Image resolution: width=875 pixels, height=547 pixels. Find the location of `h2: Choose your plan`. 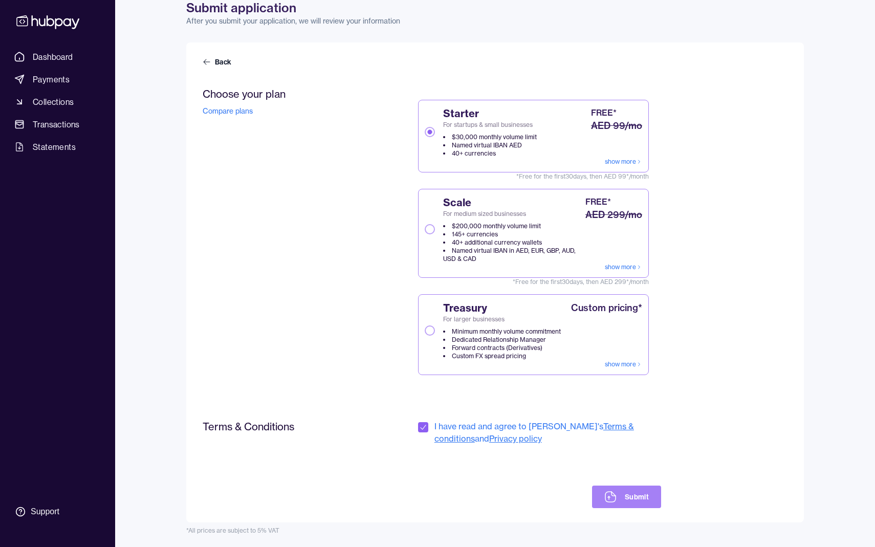

h2: Choose your plan is located at coordinates (279, 94).